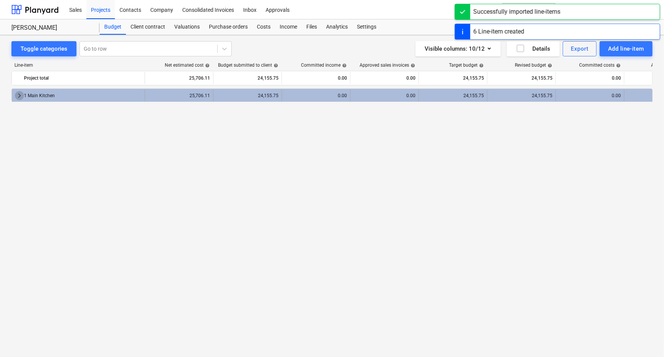 Image resolution: width=664 pixels, height=357 pixels. What do you see at coordinates (148, 27) in the screenshot?
I see `div: Client contract` at bounding box center [148, 27].